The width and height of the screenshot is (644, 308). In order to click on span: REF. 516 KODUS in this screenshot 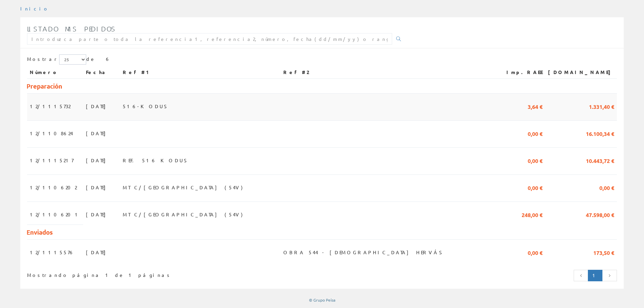, I will do `click(156, 160)`.